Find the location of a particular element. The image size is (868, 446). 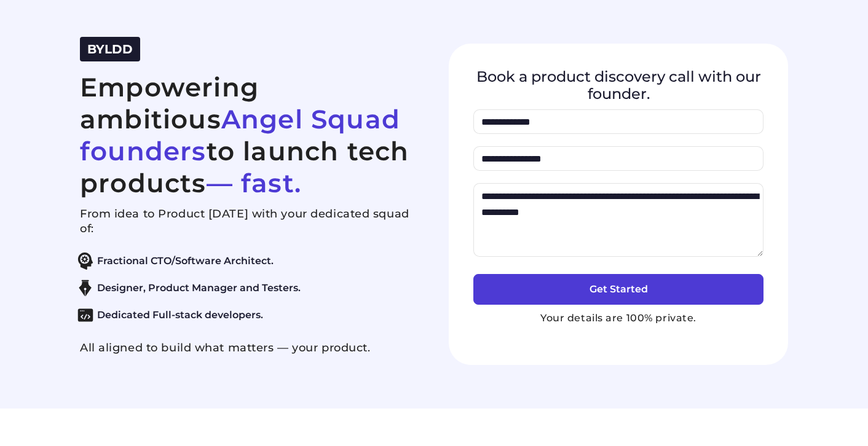

span: Angel Squad founders is located at coordinates (239, 135).